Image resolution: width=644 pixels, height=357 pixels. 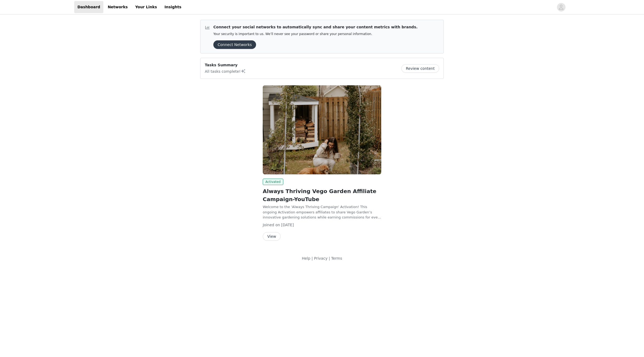 What do you see at coordinates (272, 236) in the screenshot?
I see `button: View` at bounding box center [272, 236].